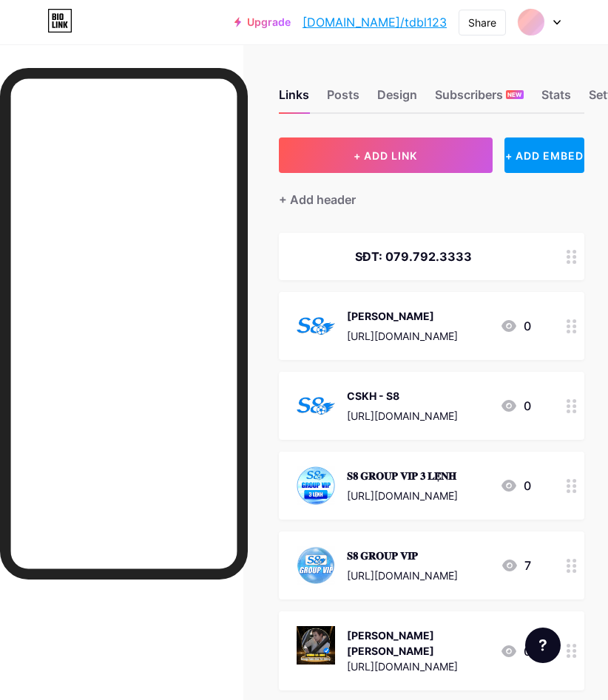 The height and width of the screenshot is (700, 608). I want to click on div: + ADD EMBED, so click(544, 155).